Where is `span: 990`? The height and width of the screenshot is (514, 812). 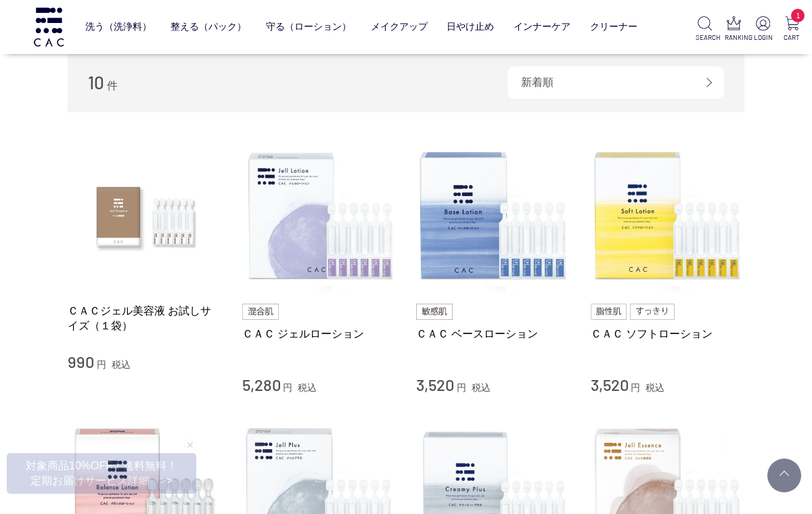
span: 990 is located at coordinates (80, 361).